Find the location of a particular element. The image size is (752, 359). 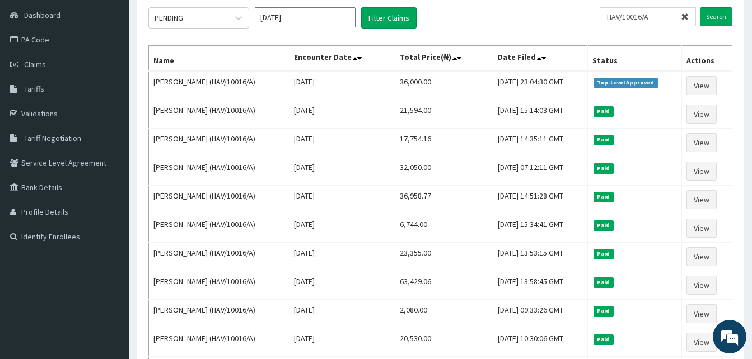

span: Claims is located at coordinates (35, 64).